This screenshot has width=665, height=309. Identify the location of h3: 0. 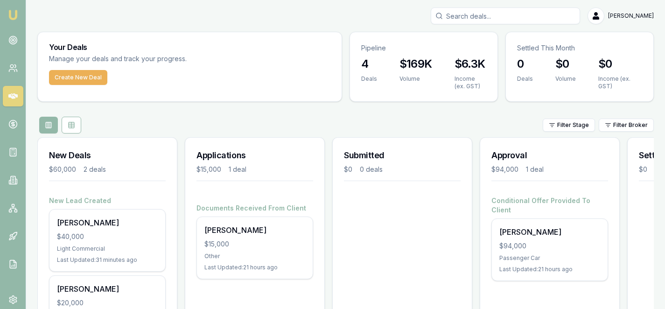
(525, 64).